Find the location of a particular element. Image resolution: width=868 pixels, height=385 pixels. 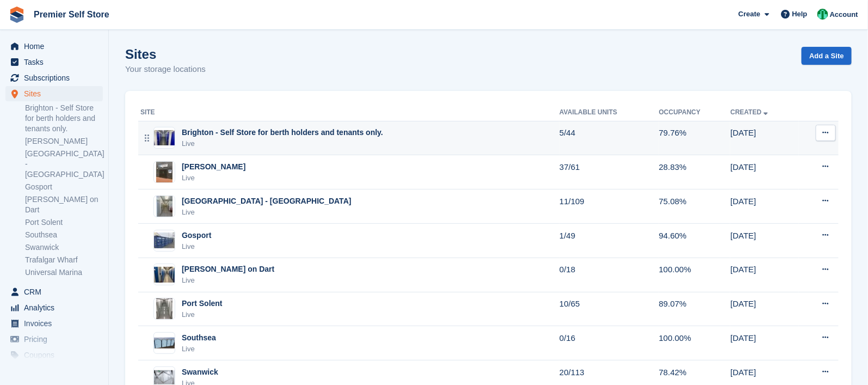

img: Image of Chichester Marina site is located at coordinates (164, 172).